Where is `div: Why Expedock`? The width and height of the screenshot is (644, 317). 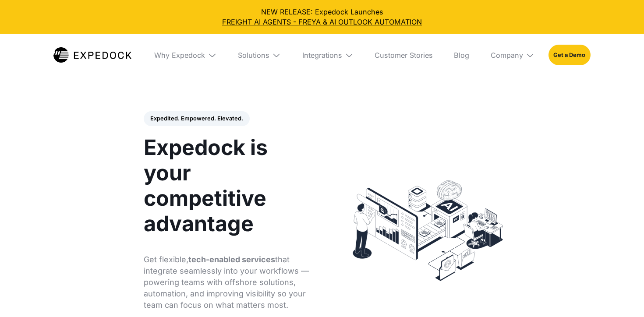 div: Why Expedock is located at coordinates (180, 55).